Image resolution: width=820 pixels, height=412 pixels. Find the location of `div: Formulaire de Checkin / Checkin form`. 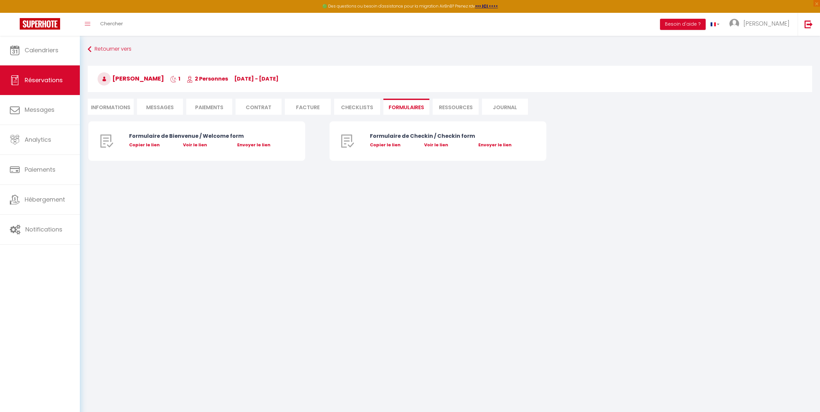

div: Formulaire de Checkin / Checkin form is located at coordinates (447, 136).